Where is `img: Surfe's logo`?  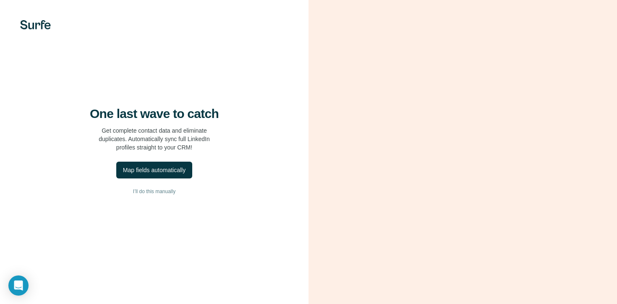 img: Surfe's logo is located at coordinates (35, 25).